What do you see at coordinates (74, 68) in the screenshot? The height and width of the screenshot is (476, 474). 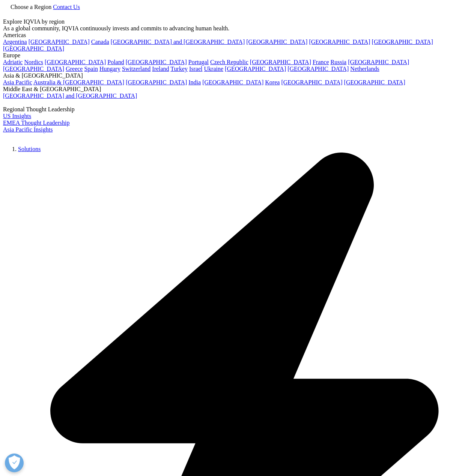 I see `a: Greece` at bounding box center [74, 68].